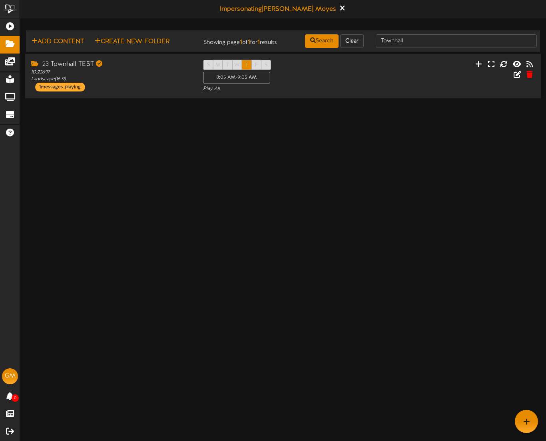  What do you see at coordinates (351, 41) in the screenshot?
I see `button: Clear` at bounding box center [351, 41].